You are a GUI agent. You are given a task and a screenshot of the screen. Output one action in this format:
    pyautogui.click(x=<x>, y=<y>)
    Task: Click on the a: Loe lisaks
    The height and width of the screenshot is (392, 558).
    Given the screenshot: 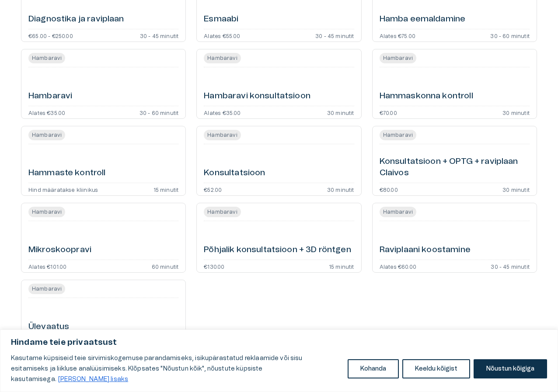 What is the action you would take?
    pyautogui.click(x=93, y=379)
    